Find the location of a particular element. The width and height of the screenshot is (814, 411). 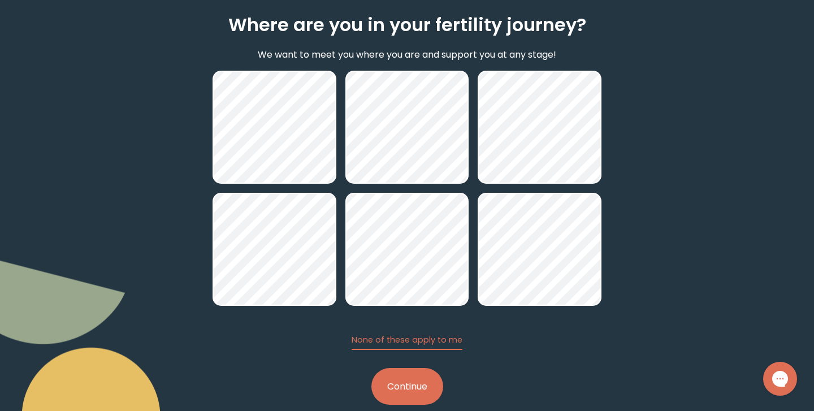

button: None of these apply to me is located at coordinates (407, 342).